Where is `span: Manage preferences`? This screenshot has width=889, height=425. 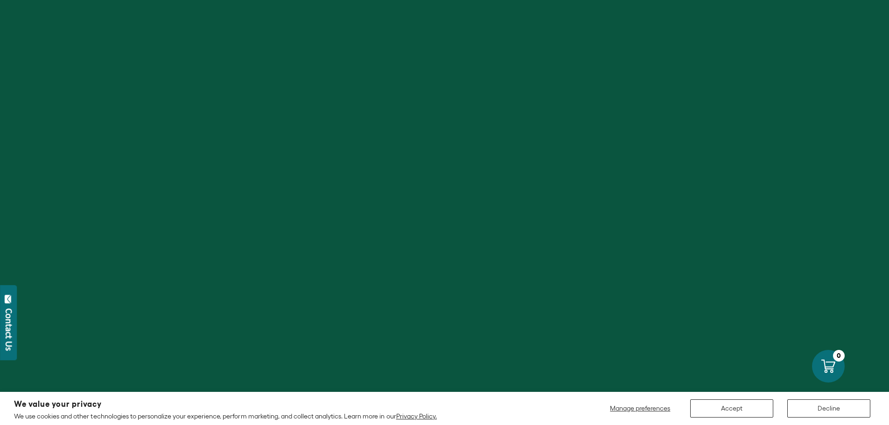
span: Manage preferences is located at coordinates (640, 408).